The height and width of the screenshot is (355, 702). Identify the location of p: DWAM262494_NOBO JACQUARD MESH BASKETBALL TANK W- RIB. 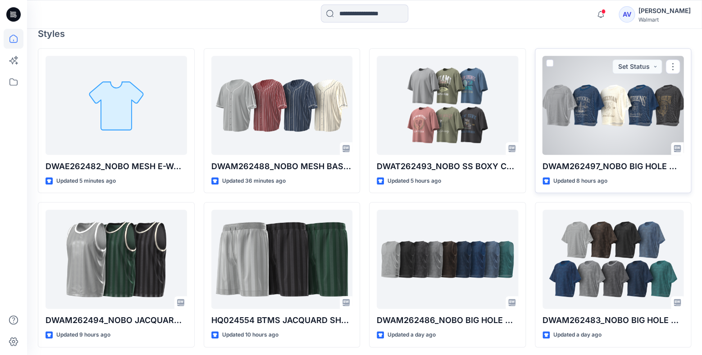
(116, 321).